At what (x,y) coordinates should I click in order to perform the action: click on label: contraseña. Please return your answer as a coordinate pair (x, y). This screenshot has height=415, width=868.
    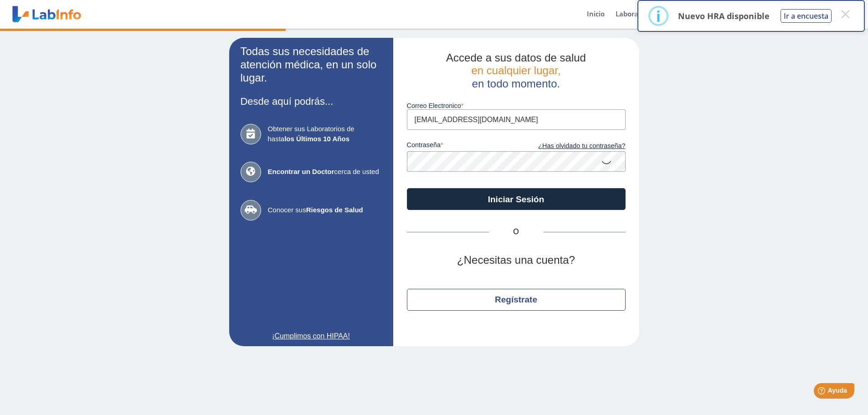
    Looking at the image, I should click on (462, 146).